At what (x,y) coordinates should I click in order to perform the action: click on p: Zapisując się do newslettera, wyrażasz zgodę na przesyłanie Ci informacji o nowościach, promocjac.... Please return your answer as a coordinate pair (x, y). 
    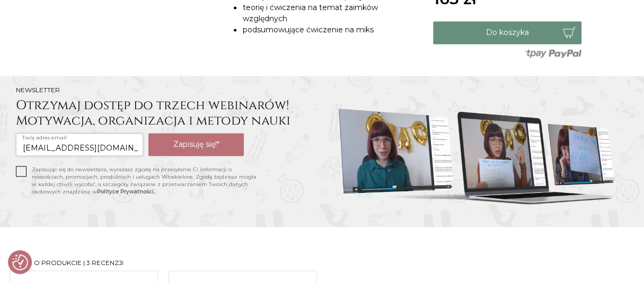
    Looking at the image, I should click on (144, 181).